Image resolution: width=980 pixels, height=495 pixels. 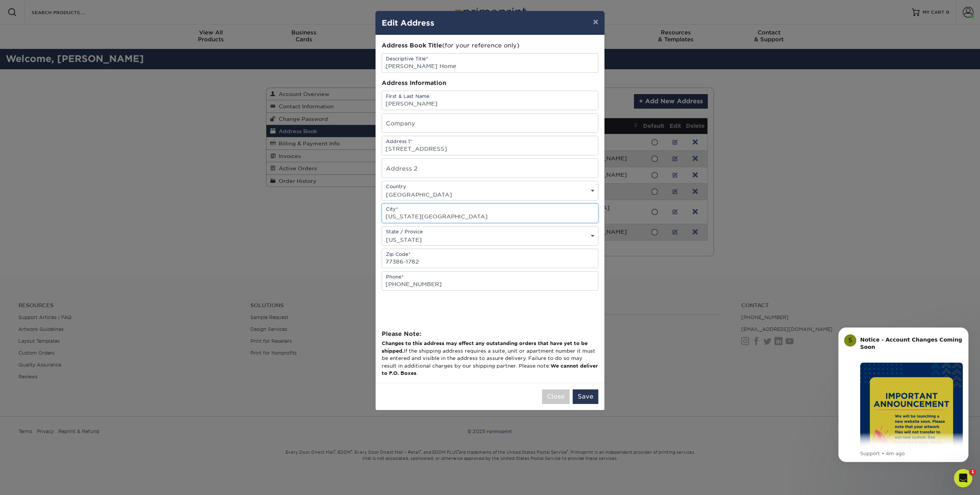 What do you see at coordinates (556, 397) in the screenshot?
I see `button: Close` at bounding box center [556, 397].